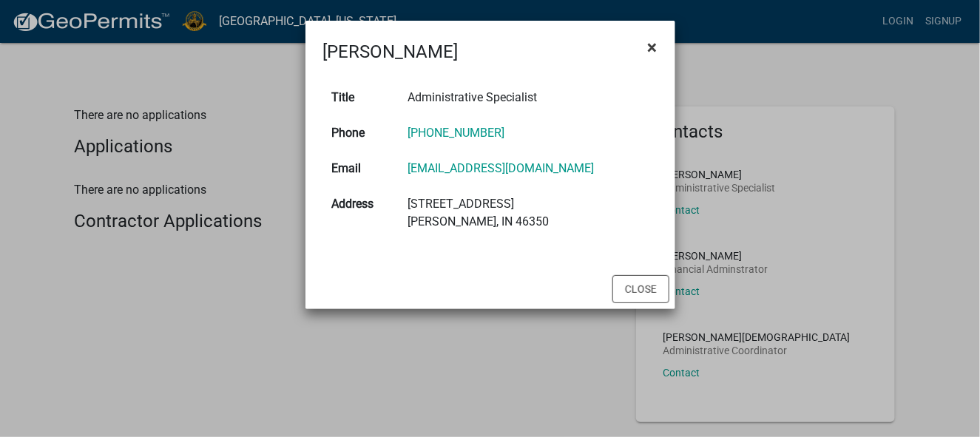 The height and width of the screenshot is (437, 980). Describe the element at coordinates (361, 169) in the screenshot. I see `th: Email` at that location.